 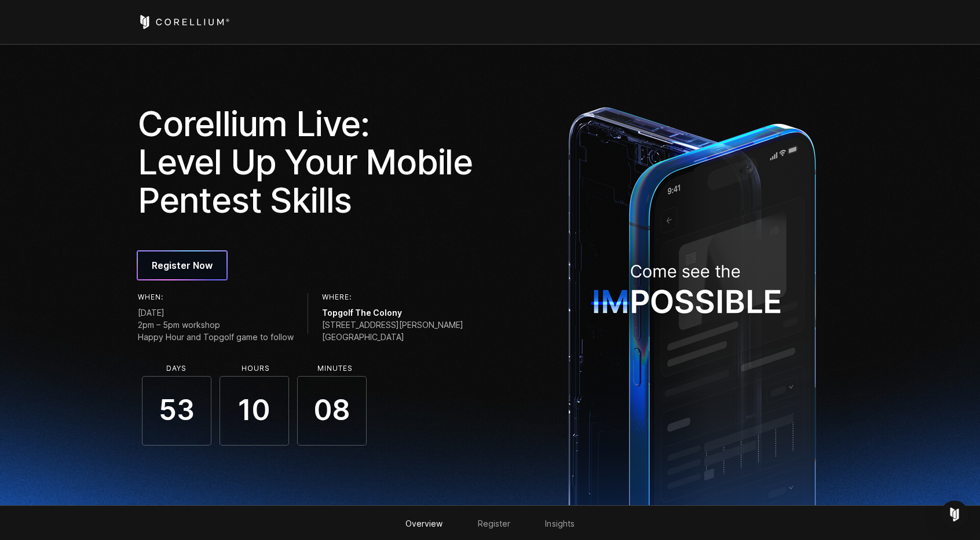 I want to click on span: 08, so click(x=332, y=411).